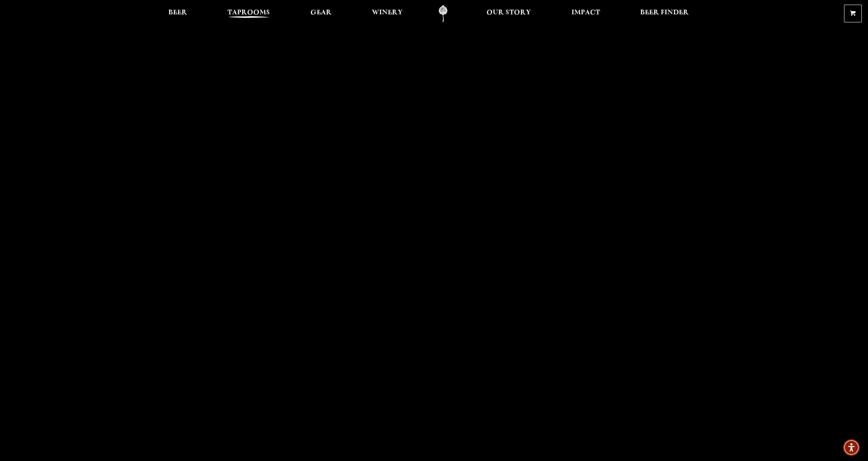 This screenshot has width=868, height=461. Describe the element at coordinates (665, 14) in the screenshot. I see `a: Beer Finder` at that location.